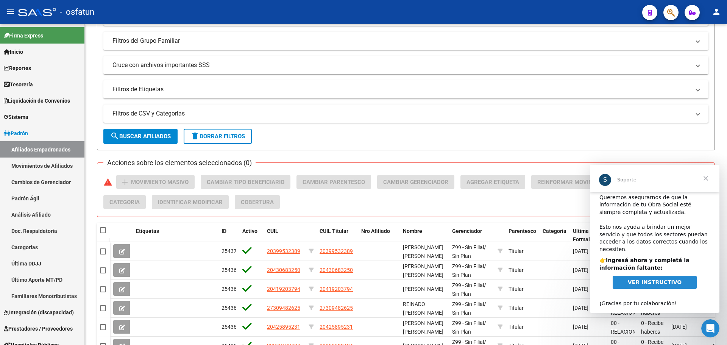 This screenshot has height=345, width=727. I want to click on span: Reinformar Movimiento, so click(573, 182).